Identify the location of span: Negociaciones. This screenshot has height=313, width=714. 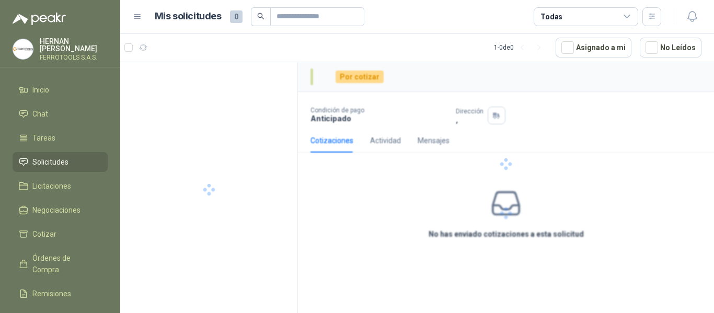
(56, 210).